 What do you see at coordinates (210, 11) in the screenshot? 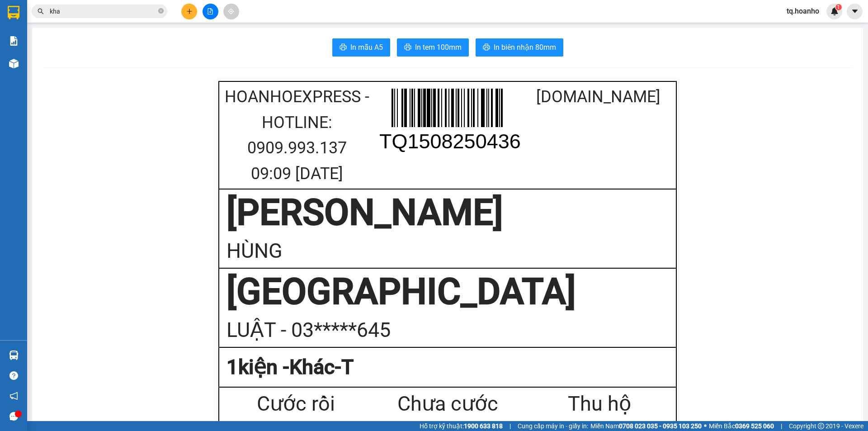
I see `button: file-add` at bounding box center [210, 11].